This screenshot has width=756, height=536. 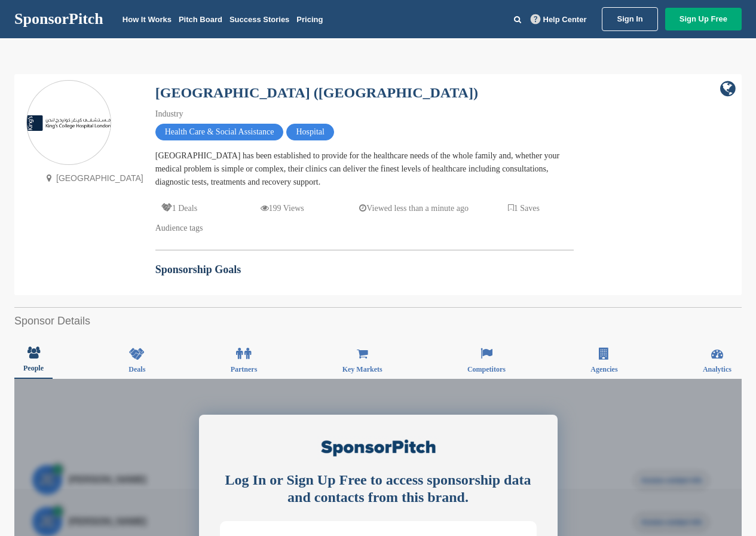 What do you see at coordinates (59, 19) in the screenshot?
I see `a: SponsorPitch` at bounding box center [59, 19].